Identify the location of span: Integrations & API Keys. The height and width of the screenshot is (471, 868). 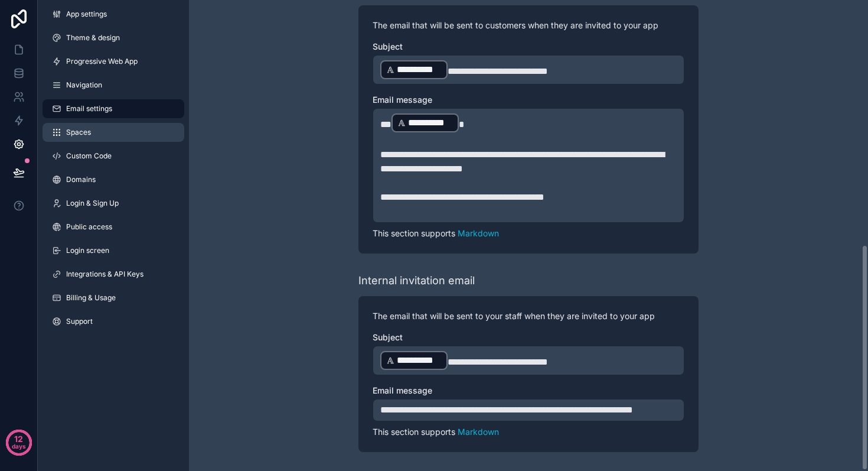
(104, 274).